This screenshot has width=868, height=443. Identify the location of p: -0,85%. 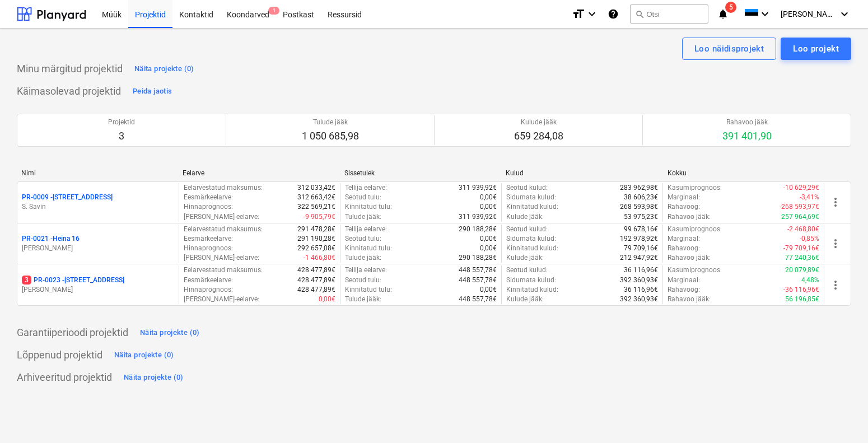
(809, 238).